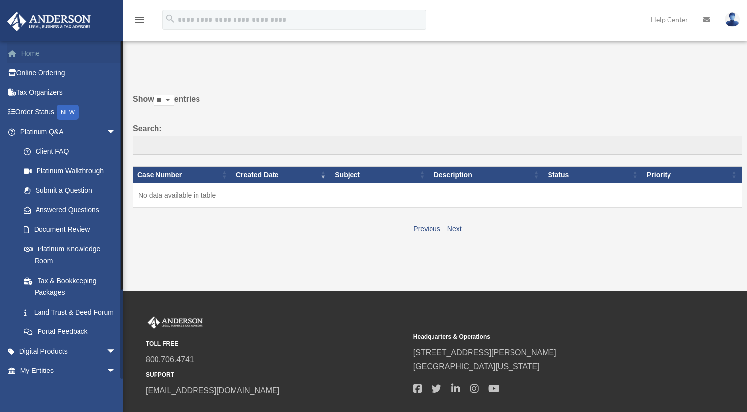 This screenshot has height=412, width=747. I want to click on a: Client FAQ, so click(70, 152).